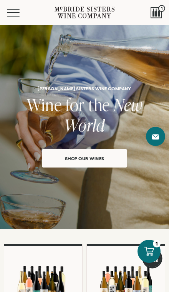 This screenshot has height=292, width=169. I want to click on span: World, so click(85, 125).